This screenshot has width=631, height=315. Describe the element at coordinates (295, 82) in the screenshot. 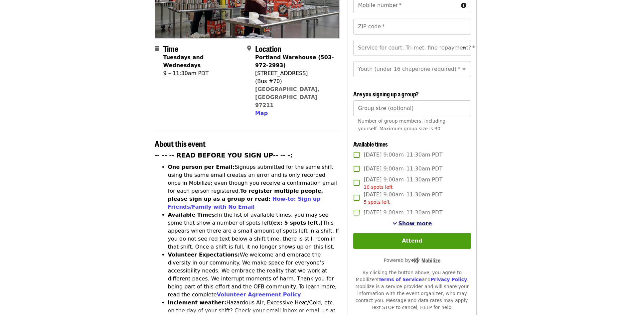

I see `div: (Bus #70)` at that location.